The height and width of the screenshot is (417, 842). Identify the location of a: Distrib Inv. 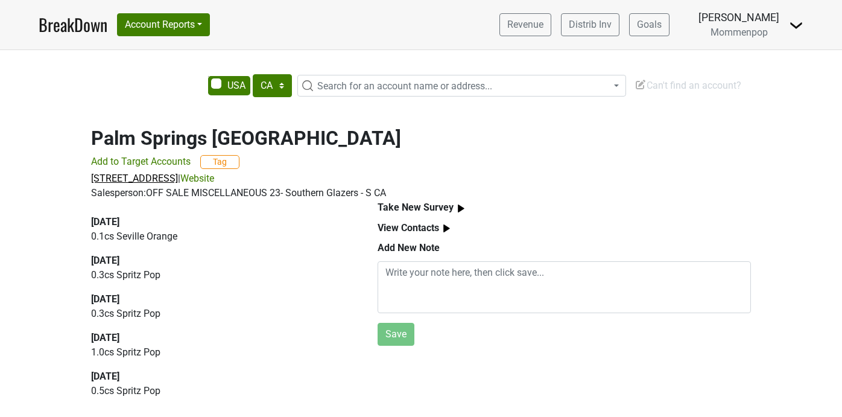
(590, 25).